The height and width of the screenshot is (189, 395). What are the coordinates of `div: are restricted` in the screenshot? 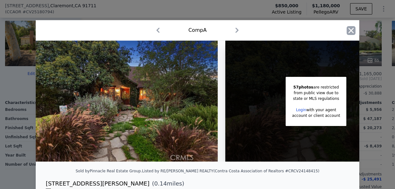 It's located at (316, 87).